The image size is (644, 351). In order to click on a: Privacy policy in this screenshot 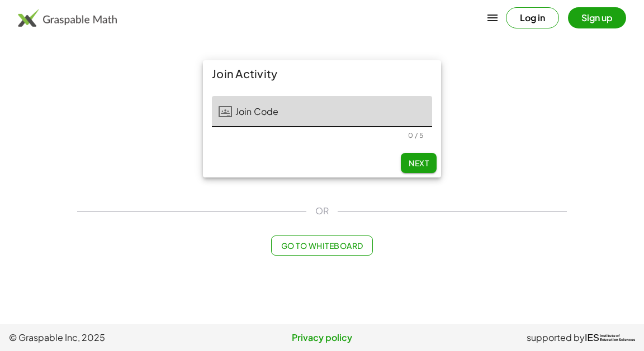, I will do `click(321, 338)`.